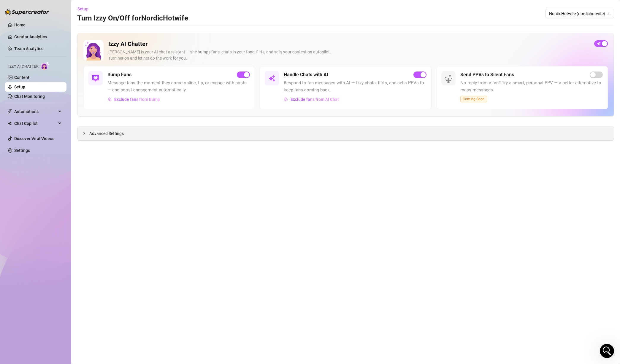 The width and height of the screenshot is (620, 364). What do you see at coordinates (134, 100) in the screenshot?
I see `button: Exclude fans from Bump` at bounding box center [134, 100].